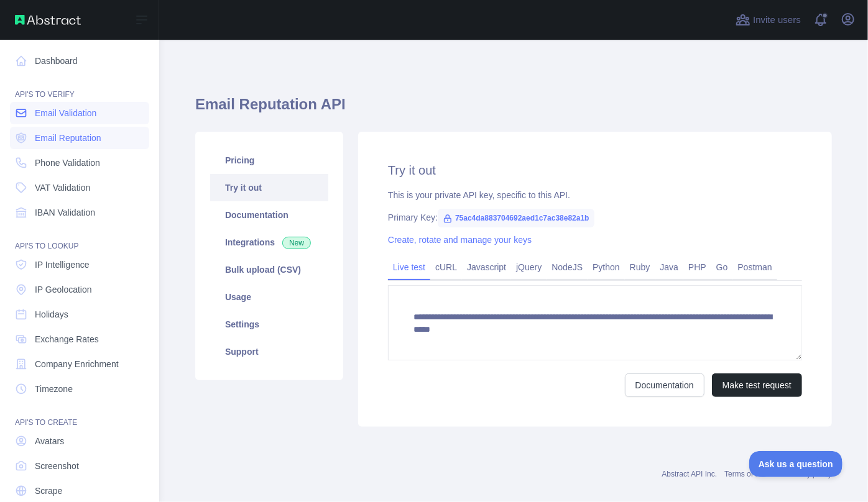 This screenshot has width=868, height=502. What do you see at coordinates (513, 110) in the screenshot?
I see `h1: Email Reputation API` at bounding box center [513, 110].